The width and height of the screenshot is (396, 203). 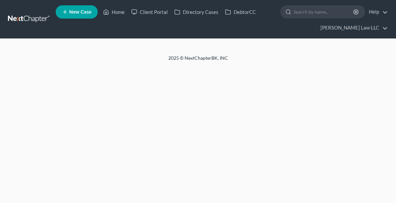 What do you see at coordinates (323, 12) in the screenshot?
I see `input: Search by name...` at bounding box center [323, 12].